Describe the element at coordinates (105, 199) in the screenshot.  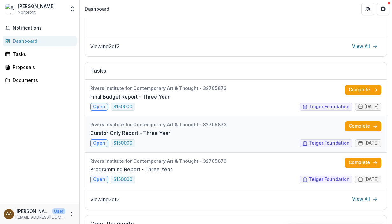
I see `p: Viewing 3 of 3` at that location.